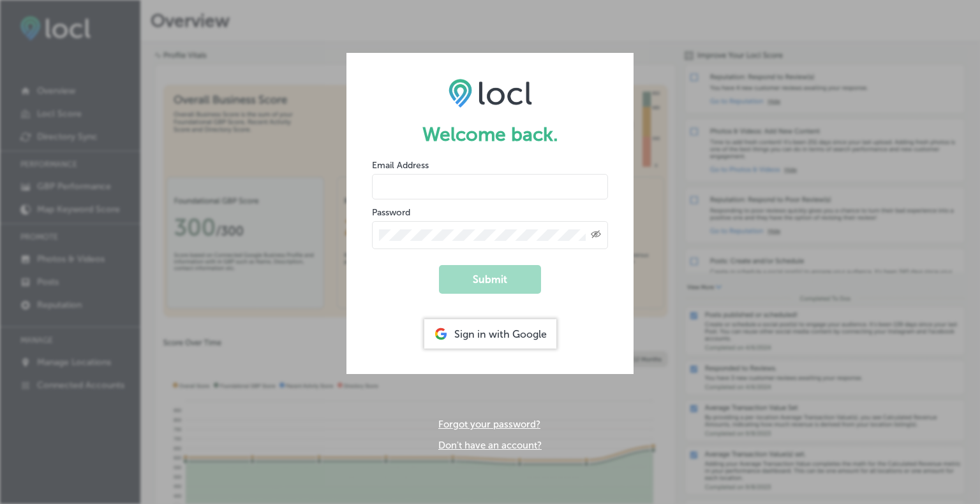 This screenshot has width=980, height=504. What do you see at coordinates (490, 135) in the screenshot?
I see `h1: Welcome back.` at bounding box center [490, 135].